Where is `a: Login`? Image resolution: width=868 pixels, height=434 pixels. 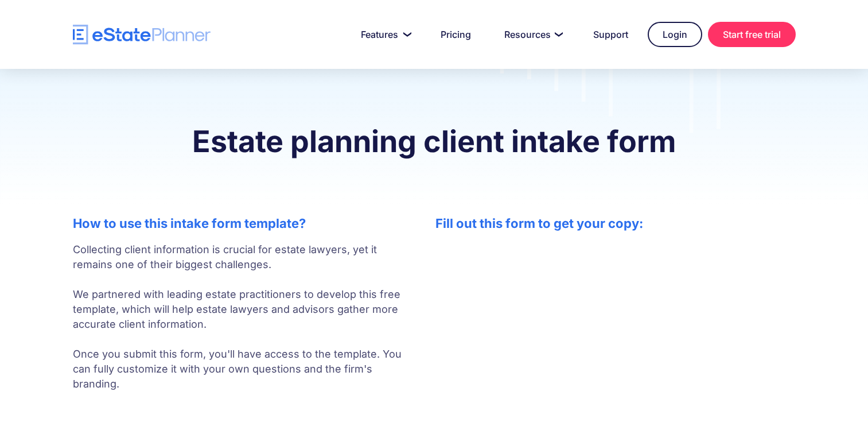 a: Login is located at coordinates (674, 35).